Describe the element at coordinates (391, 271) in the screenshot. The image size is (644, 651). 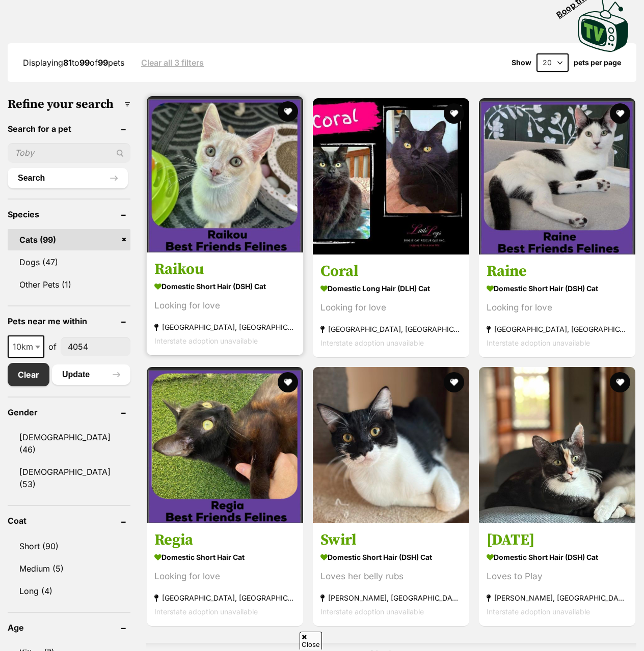
I see `h3: Coral` at that location.